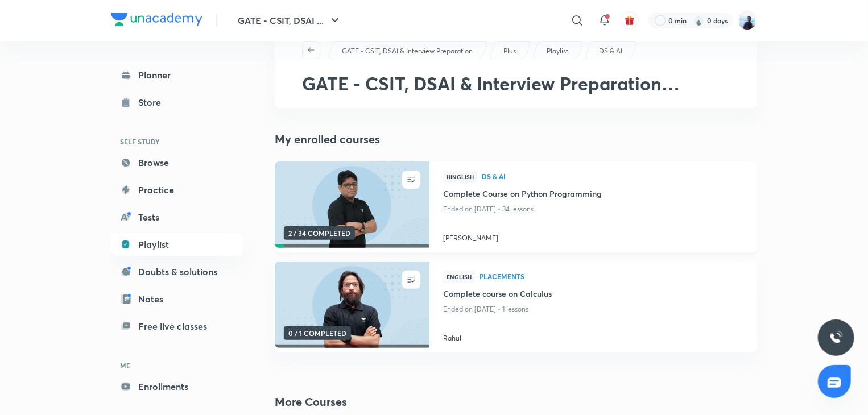  I want to click on img: Suman Stunner, so click(747, 21).